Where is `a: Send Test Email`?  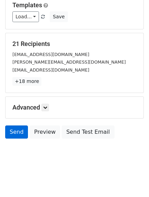
a: Send Test Email is located at coordinates (88, 132).